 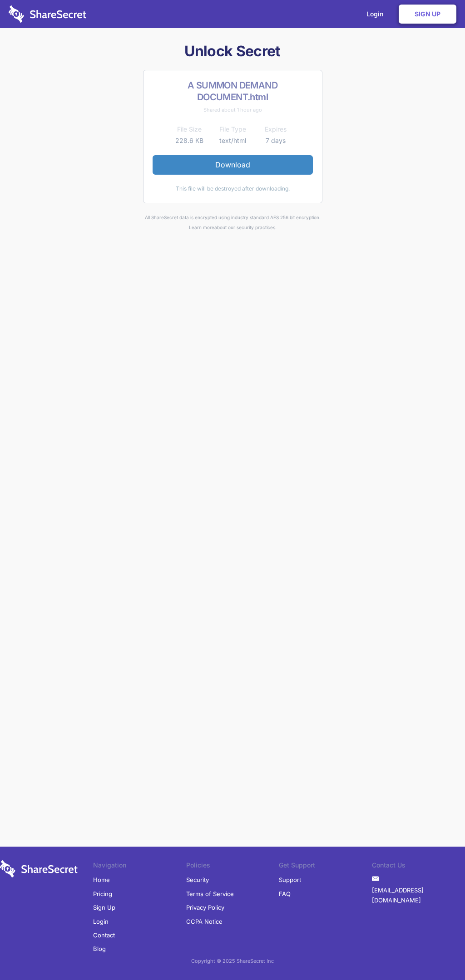 What do you see at coordinates (104, 935) in the screenshot?
I see `a: Contact` at bounding box center [104, 935].